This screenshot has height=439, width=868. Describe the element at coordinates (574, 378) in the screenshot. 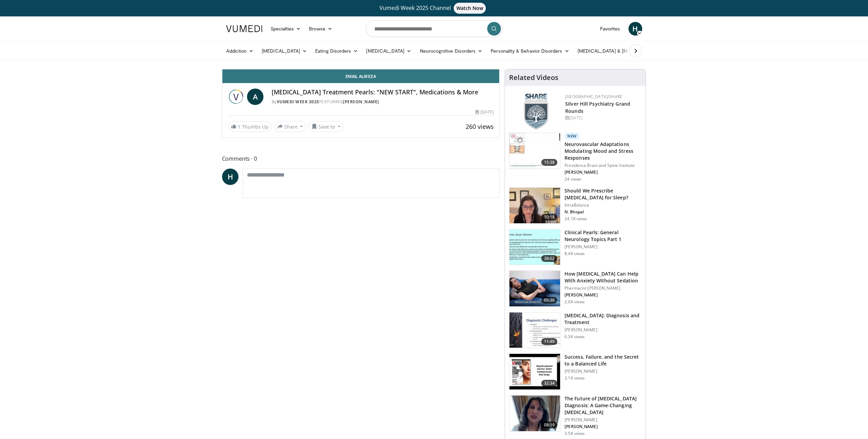

I see `p: 3.1K views` at that location.